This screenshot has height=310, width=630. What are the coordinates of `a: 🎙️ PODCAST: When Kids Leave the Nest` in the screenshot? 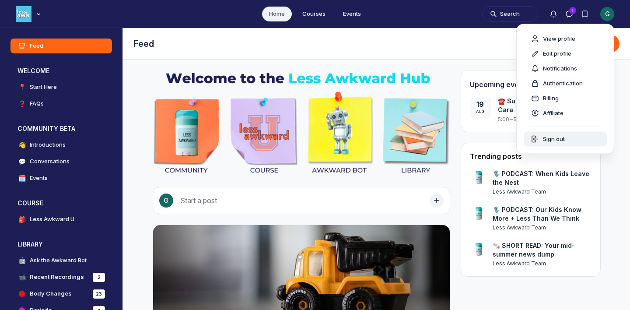 It's located at (542, 178).